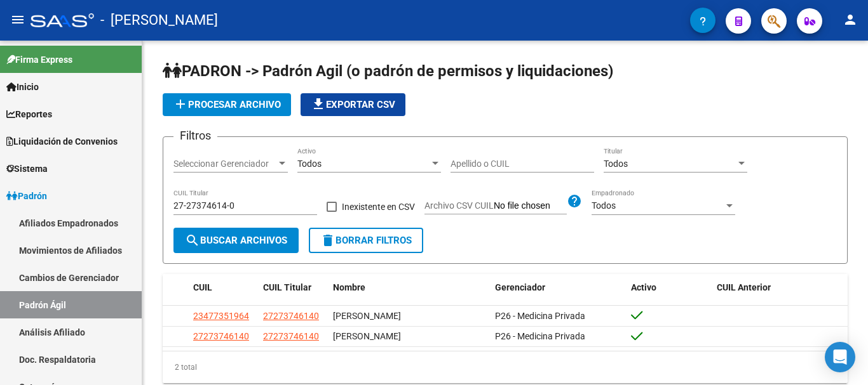  What do you see at coordinates (366, 241) in the screenshot?
I see `button: Borrar Filtros` at bounding box center [366, 241].